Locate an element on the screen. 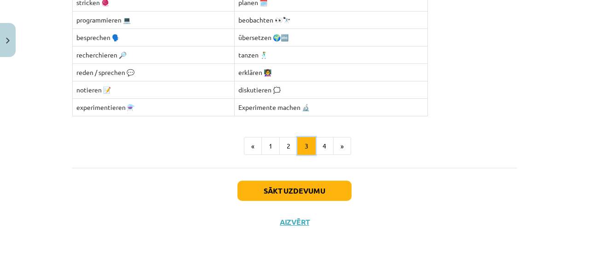  img: icon-close-lesson-0947bae3869378f0d4975bcd49f059093ad1ed9edebbc8119c70593378902aed.svg is located at coordinates (8, 40).